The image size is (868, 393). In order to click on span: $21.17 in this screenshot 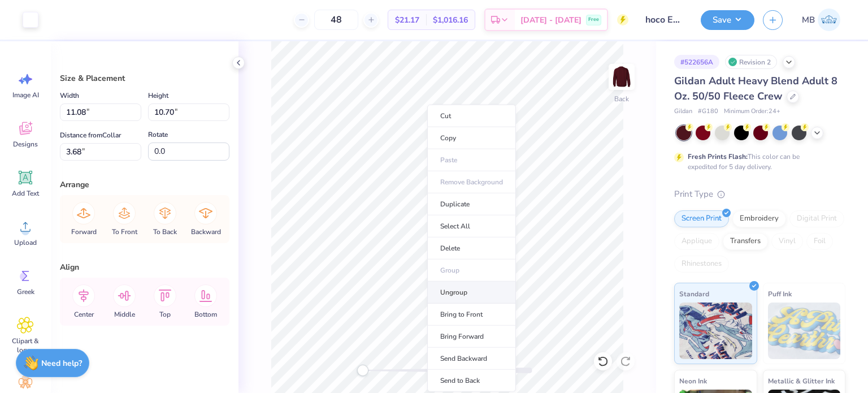, I will do `click(407, 20)`.